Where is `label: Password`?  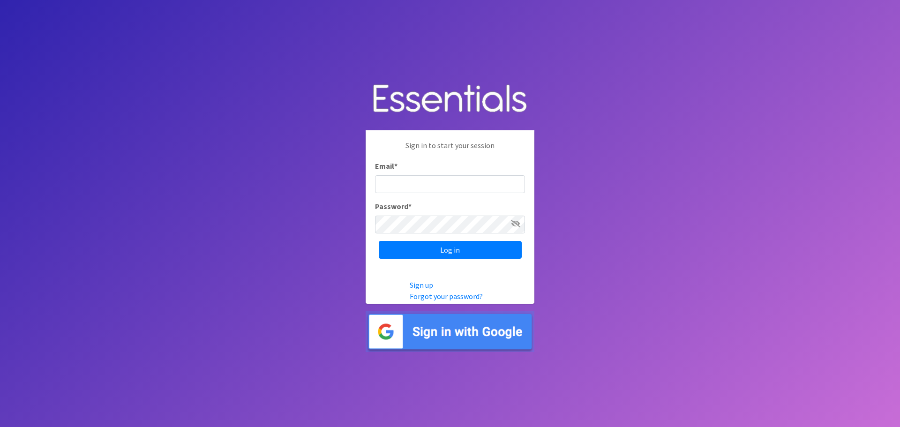 label: Password is located at coordinates (393, 206).